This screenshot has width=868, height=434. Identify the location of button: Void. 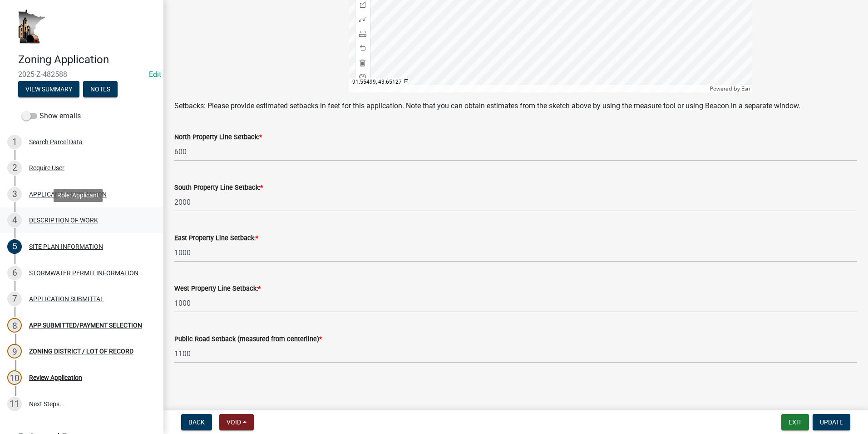
(236, 421).